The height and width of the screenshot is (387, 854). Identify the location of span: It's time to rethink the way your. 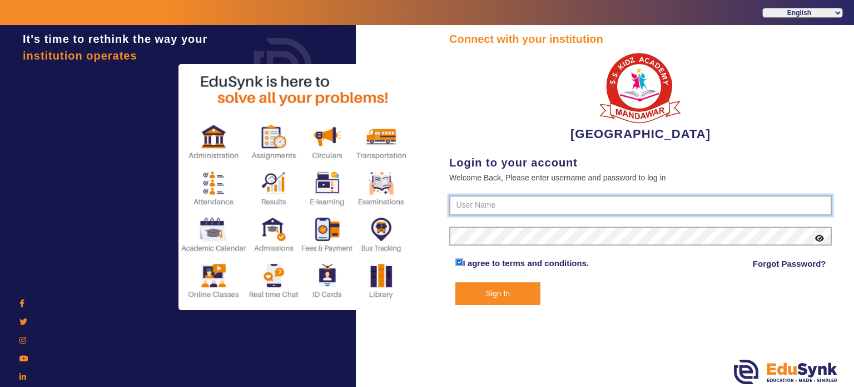
(115, 39).